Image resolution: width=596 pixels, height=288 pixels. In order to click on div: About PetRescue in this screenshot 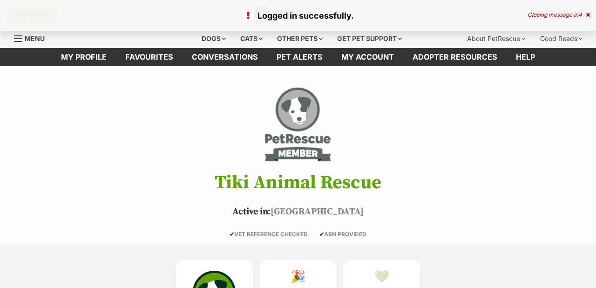, I will do `click(496, 39)`.